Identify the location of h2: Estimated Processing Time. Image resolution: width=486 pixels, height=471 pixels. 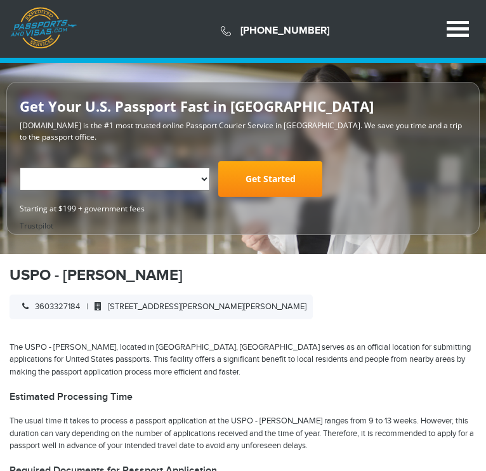
(243, 397).